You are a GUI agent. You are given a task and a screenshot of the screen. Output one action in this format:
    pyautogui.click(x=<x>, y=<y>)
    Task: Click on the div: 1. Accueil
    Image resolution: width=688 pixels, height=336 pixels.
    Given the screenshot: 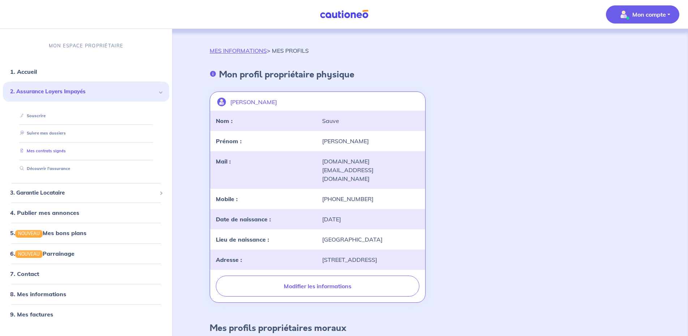 What is the action you would take?
    pyautogui.click(x=86, y=72)
    